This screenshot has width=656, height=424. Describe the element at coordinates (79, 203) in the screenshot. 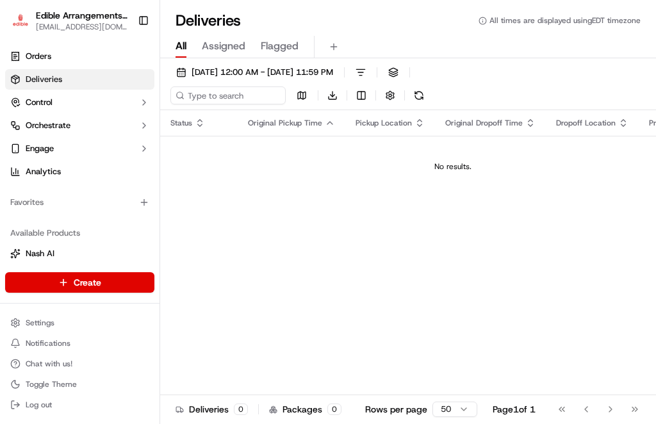

I see `div: Favorites` at that location.